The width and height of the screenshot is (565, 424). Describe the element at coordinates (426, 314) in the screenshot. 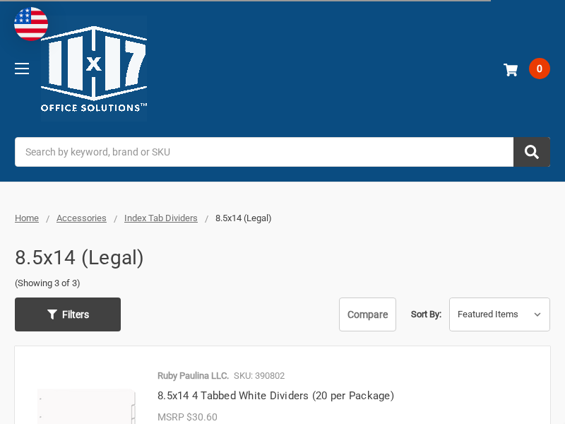

I see `label: Sort By:` at that location.